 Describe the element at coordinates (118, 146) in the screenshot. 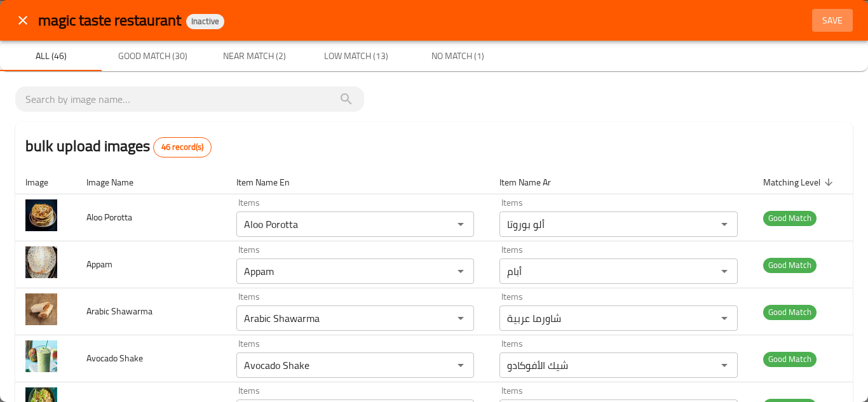

I see `h2: bulk upload images` at that location.